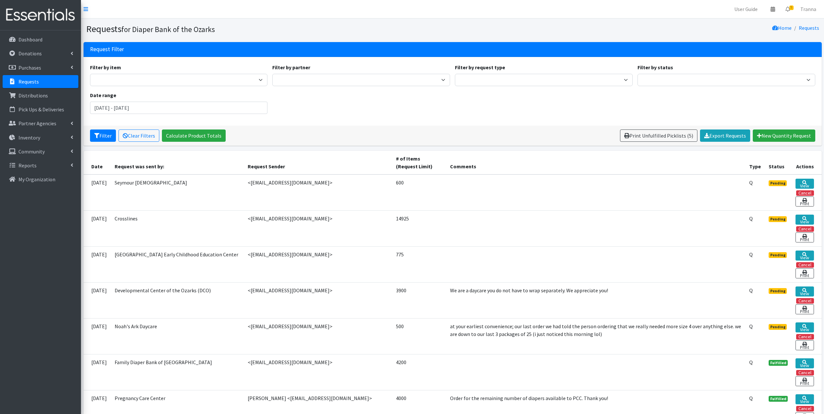 This screenshot has width=824, height=414. What do you see at coordinates (596, 163) in the screenshot?
I see `th: Comments` at bounding box center [596, 163].